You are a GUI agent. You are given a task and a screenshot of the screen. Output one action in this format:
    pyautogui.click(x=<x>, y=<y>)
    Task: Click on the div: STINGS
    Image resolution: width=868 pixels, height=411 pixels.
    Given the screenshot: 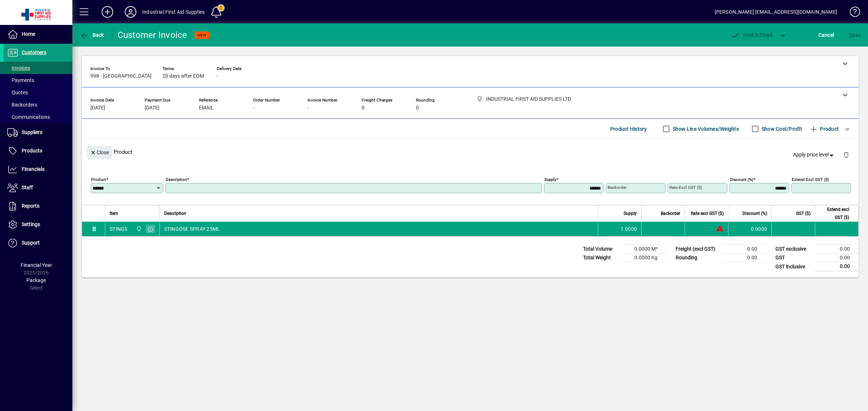 What is the action you would take?
    pyautogui.click(x=118, y=229)
    